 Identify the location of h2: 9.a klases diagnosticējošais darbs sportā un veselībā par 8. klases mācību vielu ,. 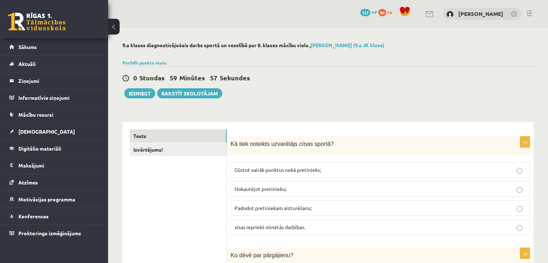
(328, 45).